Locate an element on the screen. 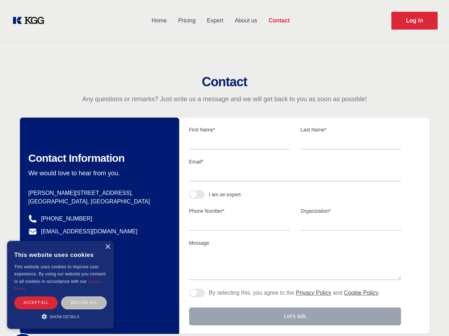  div: Close is located at coordinates (107, 247).